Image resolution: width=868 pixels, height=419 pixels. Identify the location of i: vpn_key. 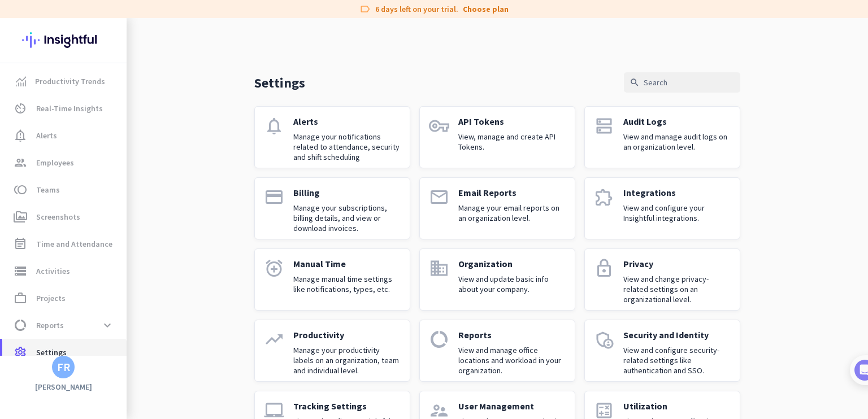
(439, 126).